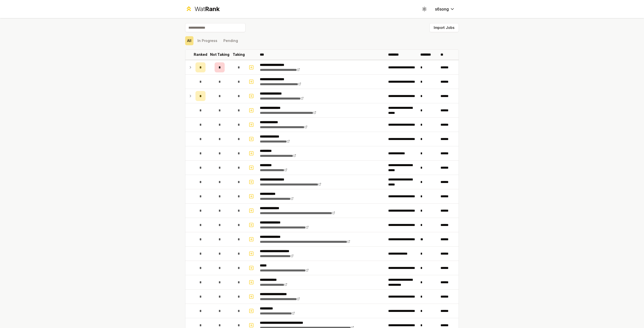 This screenshot has height=328, width=644. What do you see at coordinates (444, 27) in the screenshot?
I see `button: Import Jobs` at bounding box center [444, 27].